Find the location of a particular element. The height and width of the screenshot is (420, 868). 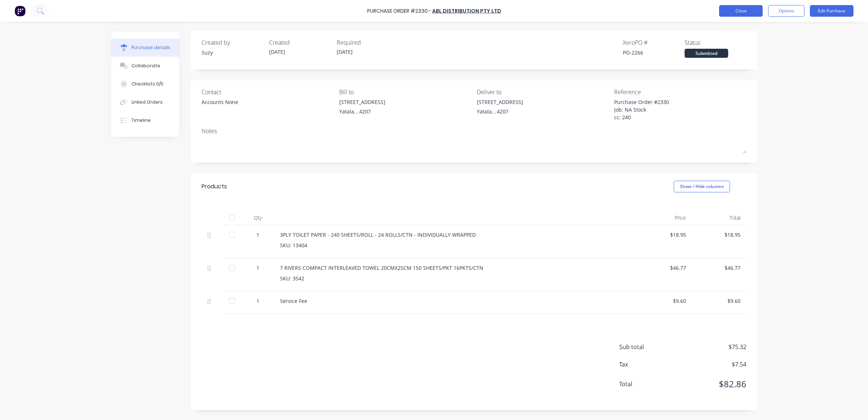

div: Contact is located at coordinates (267, 92).